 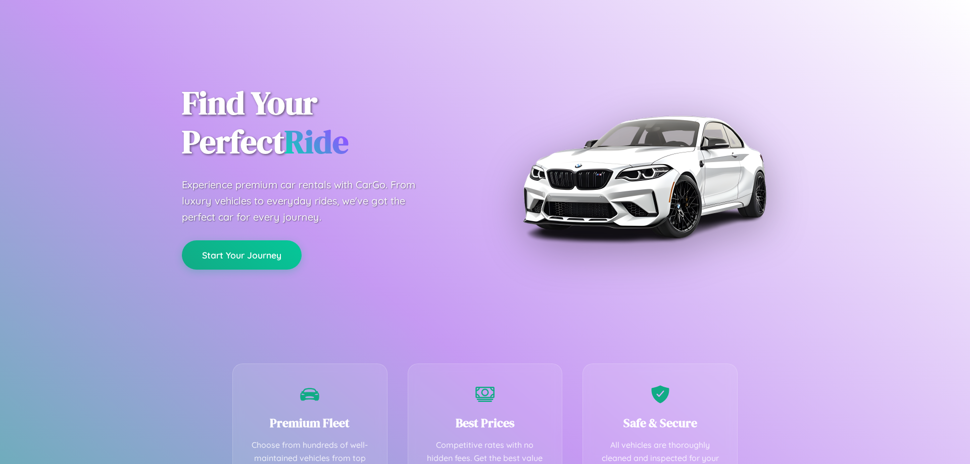 What do you see at coordinates (644, 177) in the screenshot?
I see `img: Premium BMW car rental vehicle` at bounding box center [644, 177].